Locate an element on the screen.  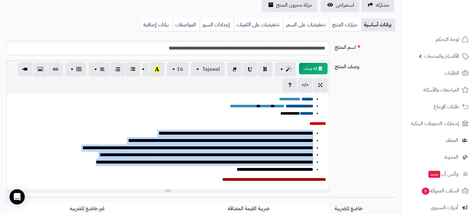
span: طلبات الإرجاع is located at coordinates (446, 107).